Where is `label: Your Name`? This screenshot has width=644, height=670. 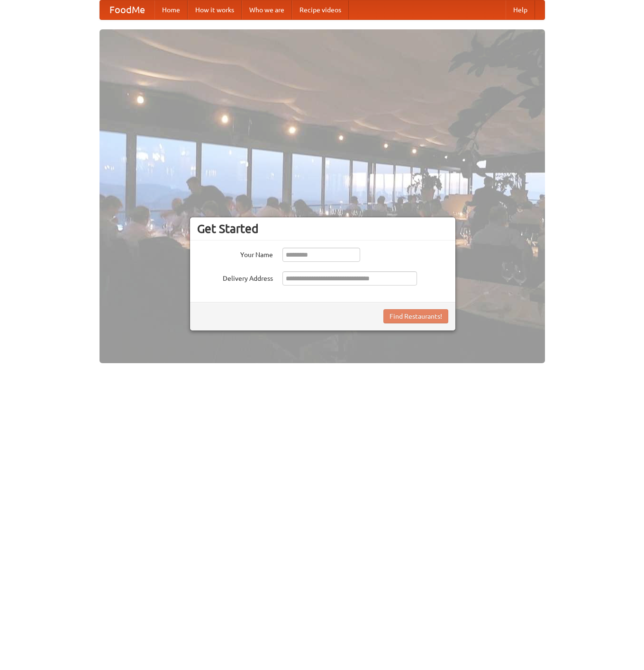
label: Your Name is located at coordinates (235, 253).